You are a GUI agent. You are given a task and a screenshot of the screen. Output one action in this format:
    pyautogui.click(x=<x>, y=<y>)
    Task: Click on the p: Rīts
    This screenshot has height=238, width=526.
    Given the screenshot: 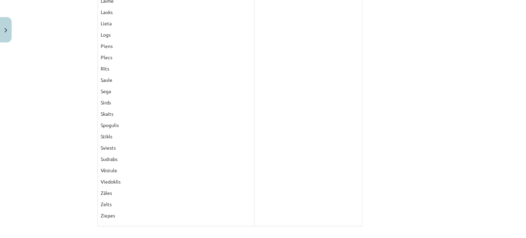 What is the action you would take?
    pyautogui.click(x=176, y=68)
    